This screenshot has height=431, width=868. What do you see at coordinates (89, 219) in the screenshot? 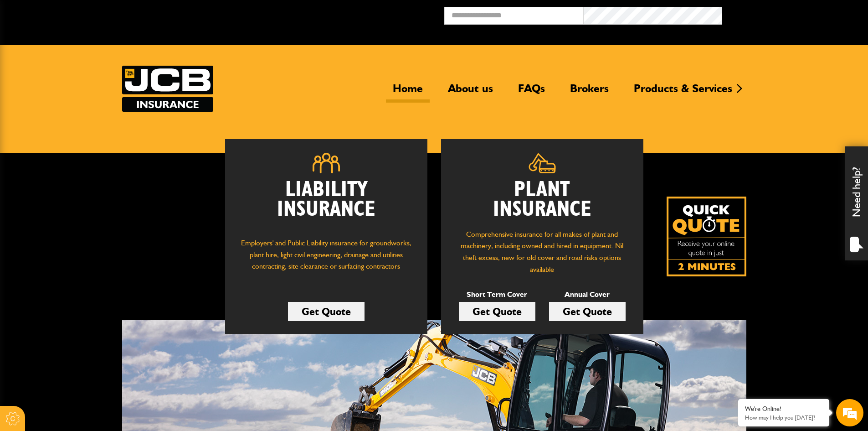
I see `textarea: Type your message and hit 'Enter'` at bounding box center [89, 219].